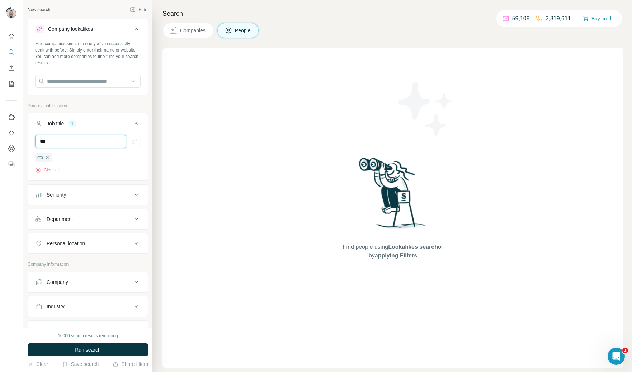 Image resolution: width=632 pixels, height=372 pixels. Describe the element at coordinates (413, 247) in the screenshot. I see `span: Lookalikes search` at that location.